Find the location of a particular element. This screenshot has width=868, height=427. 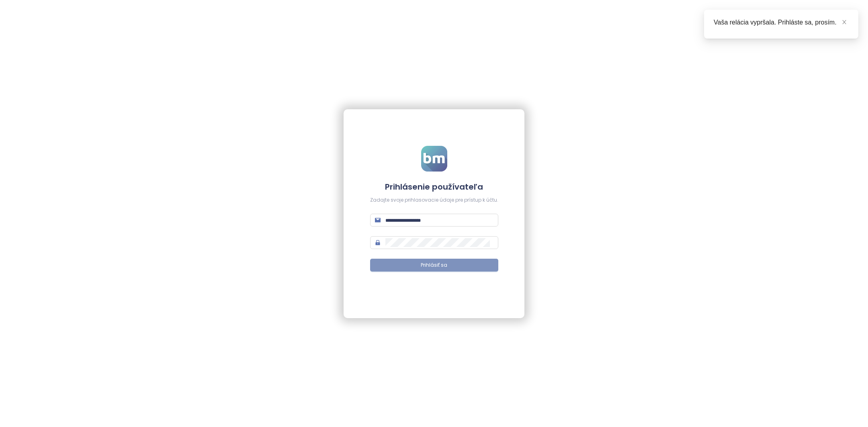

img: logo is located at coordinates (434, 159).